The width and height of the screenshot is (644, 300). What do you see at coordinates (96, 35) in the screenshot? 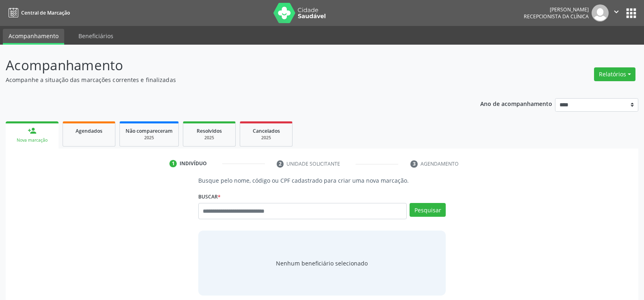
I see `a: Beneficiários` at bounding box center [96, 35].